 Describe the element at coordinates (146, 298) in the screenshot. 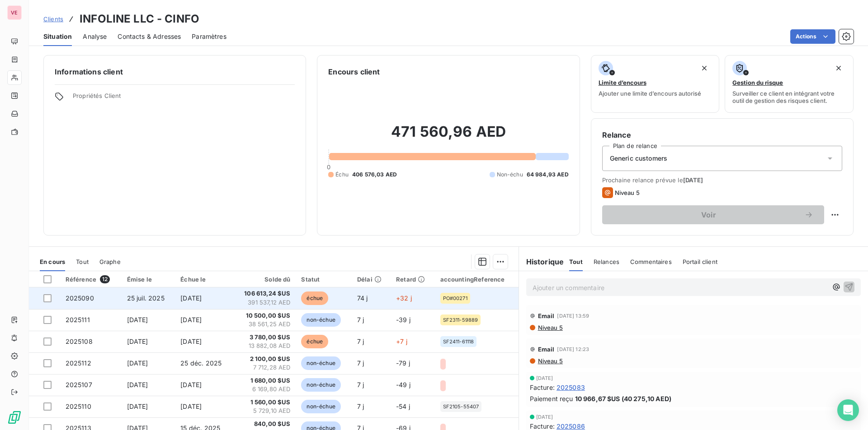

I see `span: 25 juil. 2025` at that location.